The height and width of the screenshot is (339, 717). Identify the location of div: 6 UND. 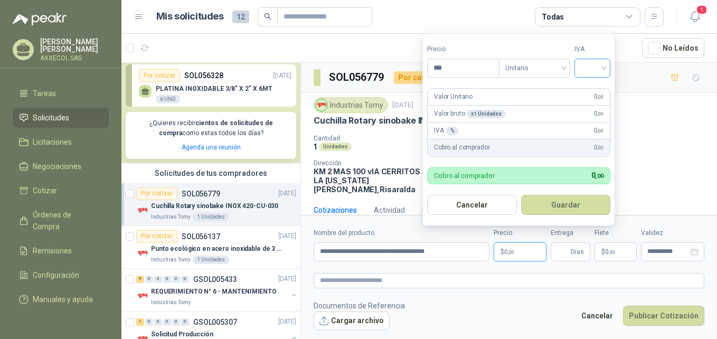
(168, 99).